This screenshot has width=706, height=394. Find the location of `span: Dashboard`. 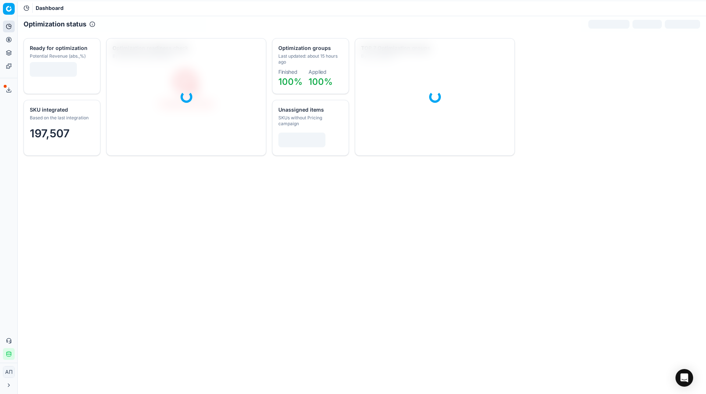

span: Dashboard is located at coordinates (50, 8).